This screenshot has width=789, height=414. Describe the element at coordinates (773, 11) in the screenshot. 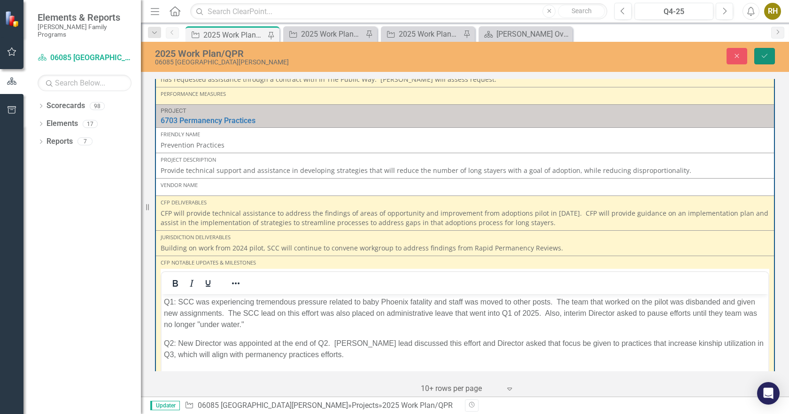

I see `div: RH` at that location.